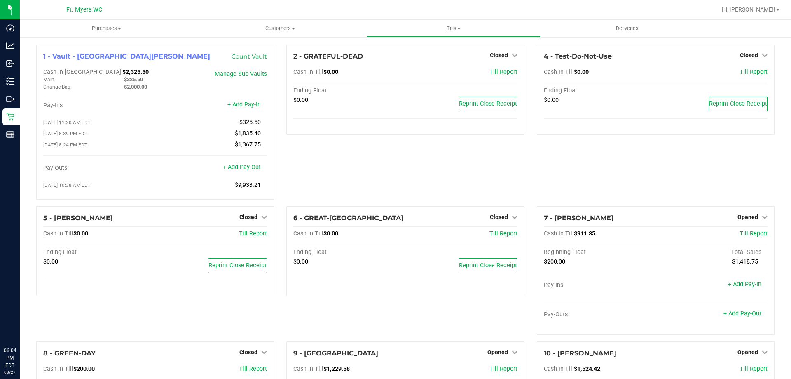 The image size is (791, 379). What do you see at coordinates (280, 28) in the screenshot?
I see `span: Customers` at bounding box center [280, 28].